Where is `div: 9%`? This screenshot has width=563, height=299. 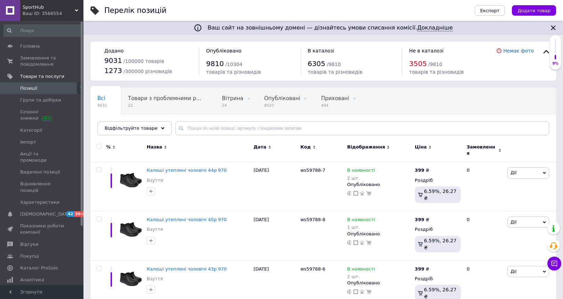 div: 9% is located at coordinates (555, 64).